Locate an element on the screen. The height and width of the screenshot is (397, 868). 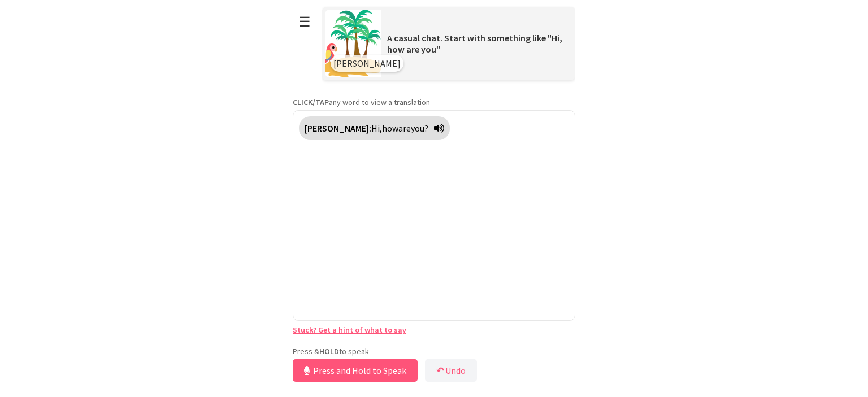
img: Scenario Image is located at coordinates (353, 44).